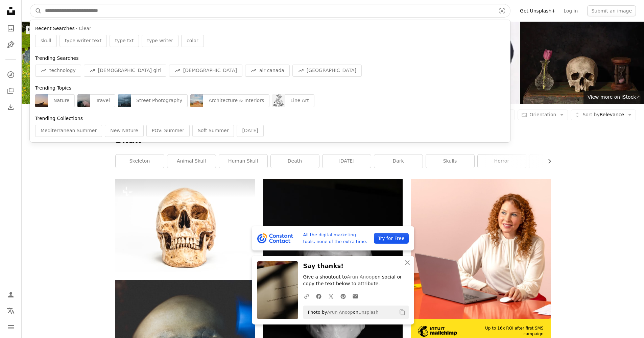 Image resolution: width=644 pixels, height=338 pixels. Describe the element at coordinates (124, 131) in the screenshot. I see `div: New Nature` at that location.